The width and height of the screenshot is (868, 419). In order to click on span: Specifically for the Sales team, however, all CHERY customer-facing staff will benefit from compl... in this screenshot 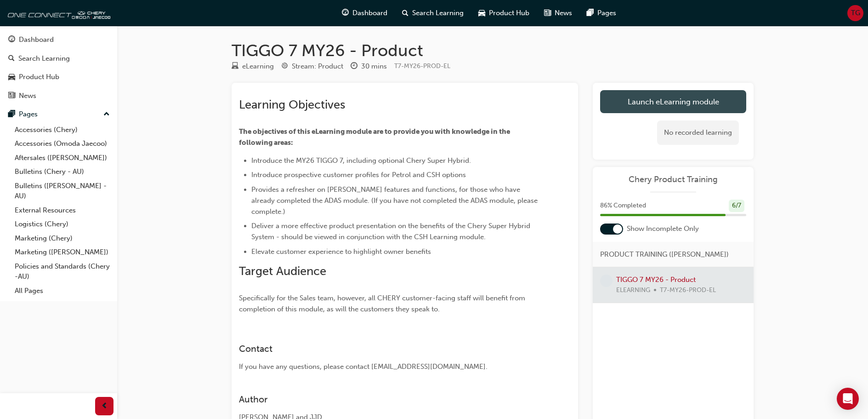, I will do `click(383, 303)`.